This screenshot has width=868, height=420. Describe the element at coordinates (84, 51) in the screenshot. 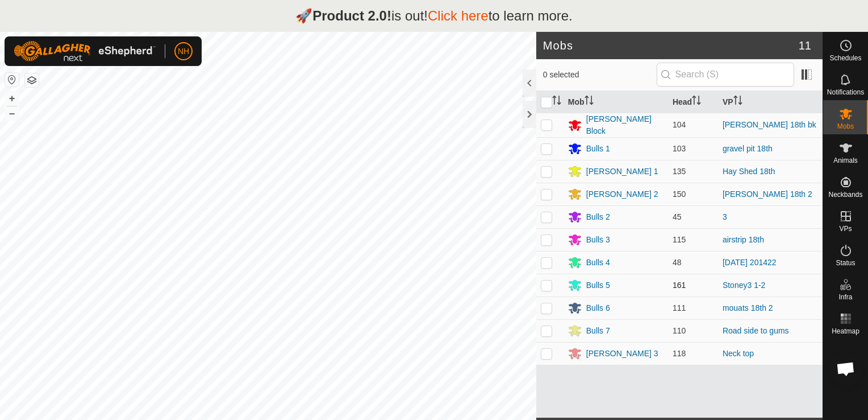

I see `img: Gallagher Logo` at that location.